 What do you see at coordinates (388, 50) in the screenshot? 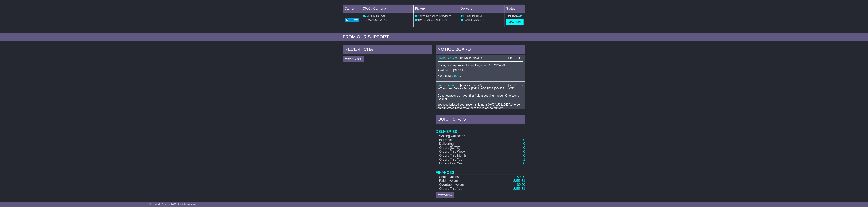
I see `div: RECENT CHAT` at bounding box center [388, 50].